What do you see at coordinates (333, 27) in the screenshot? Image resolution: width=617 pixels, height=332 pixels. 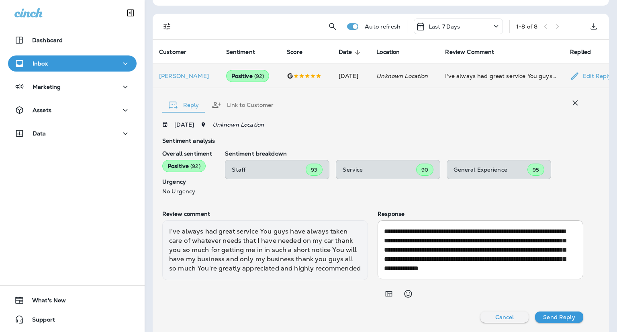 I see `button: Search Reviews` at bounding box center [333, 27].